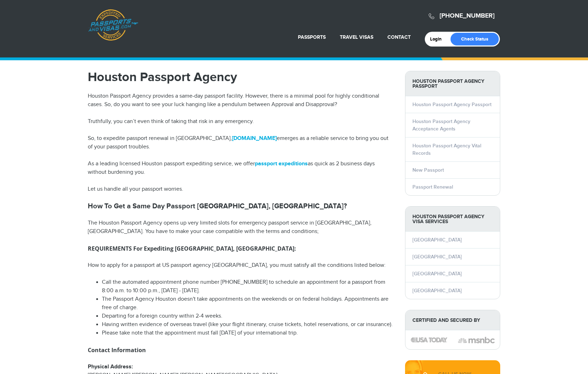 This screenshot has width=588, height=374. Describe the element at coordinates (447, 150) in the screenshot. I see `a: Houston Passport Agency Vital Records` at that location.